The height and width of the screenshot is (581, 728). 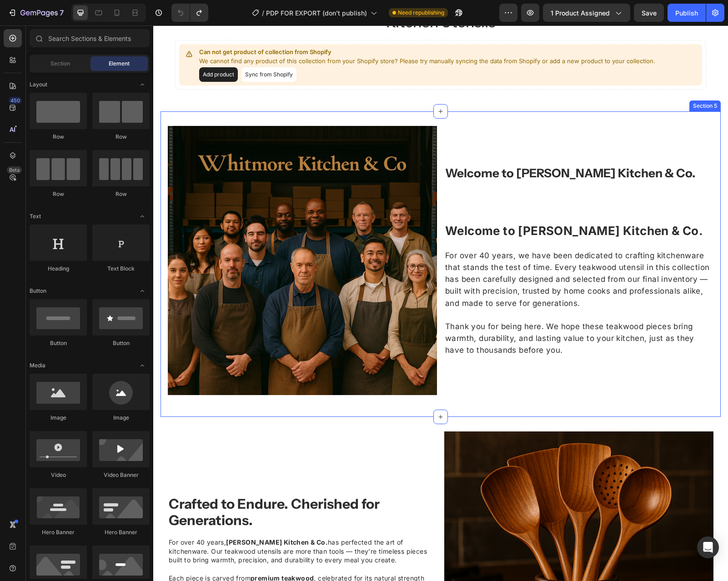 What do you see at coordinates (121, 486) in the screenshot?
I see `strong: Crafted to Endure. Cherished for Generations.` at bounding box center [121, 486].